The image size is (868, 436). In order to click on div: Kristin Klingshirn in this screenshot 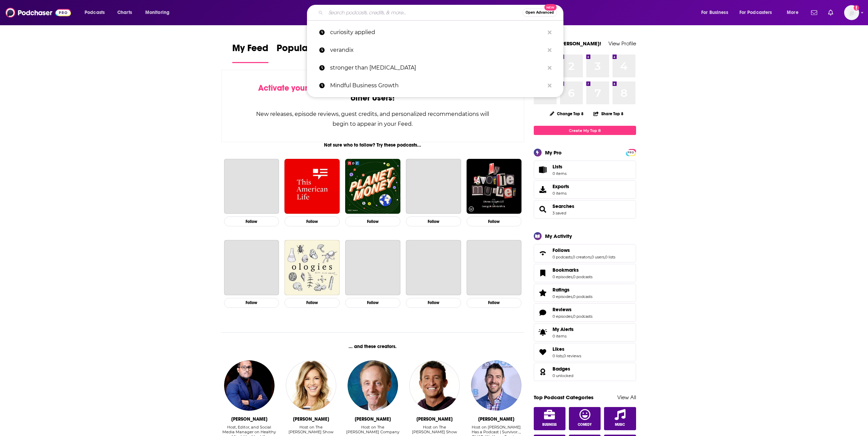, I will do `click(311, 419)`.